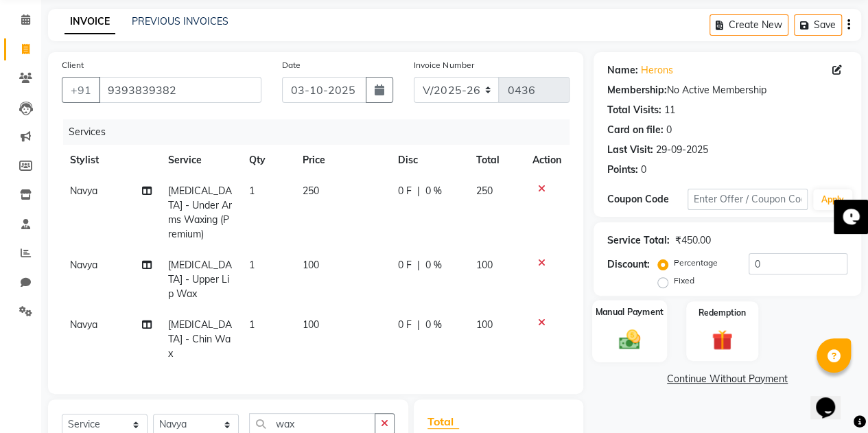 The image size is (868, 433). I want to click on span: Total, so click(443, 422).